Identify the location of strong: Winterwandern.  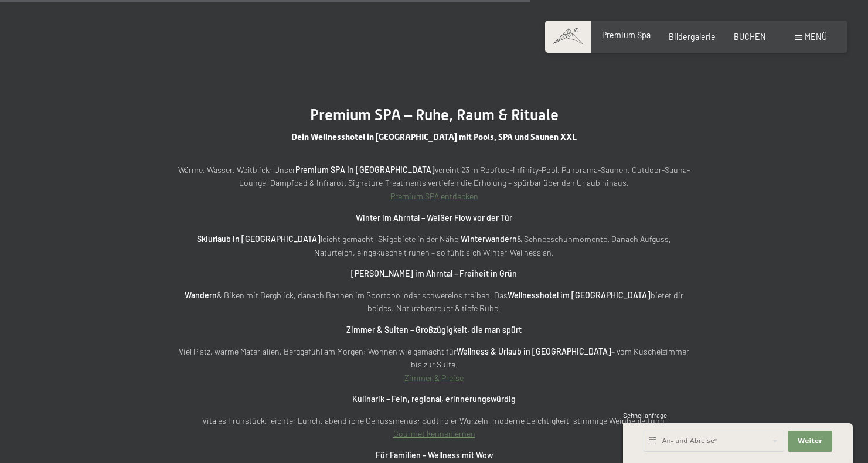
(489, 238).